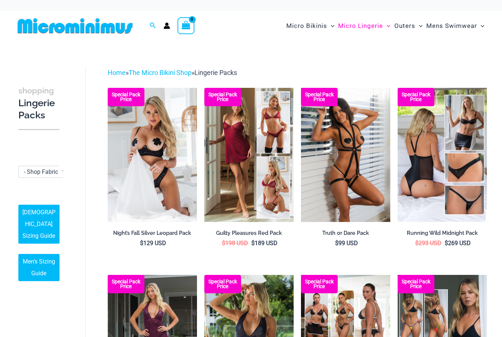 The image size is (502, 337). Describe the element at coordinates (346, 243) in the screenshot. I see `bdi: 99 USD` at that location.